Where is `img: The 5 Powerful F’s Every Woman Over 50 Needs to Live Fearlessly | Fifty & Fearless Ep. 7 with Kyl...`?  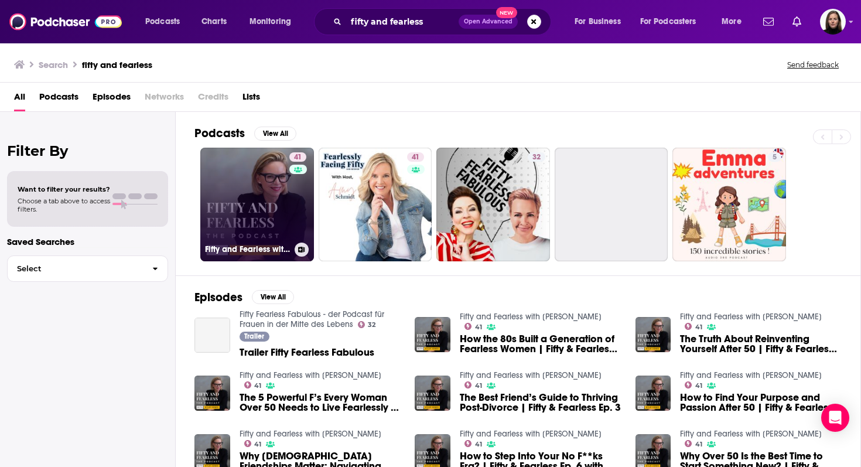
img: The 5 Powerful F’s Every Woman Over 50 Needs to Live Fearlessly | Fifty & Fearless Ep. 7 with Kyl... is located at coordinates (212, 393).